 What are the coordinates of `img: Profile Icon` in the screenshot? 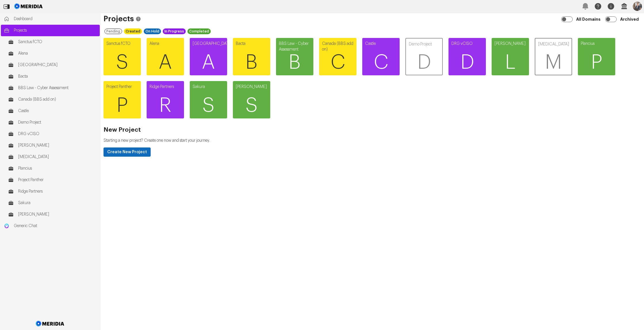 It's located at (637, 6).